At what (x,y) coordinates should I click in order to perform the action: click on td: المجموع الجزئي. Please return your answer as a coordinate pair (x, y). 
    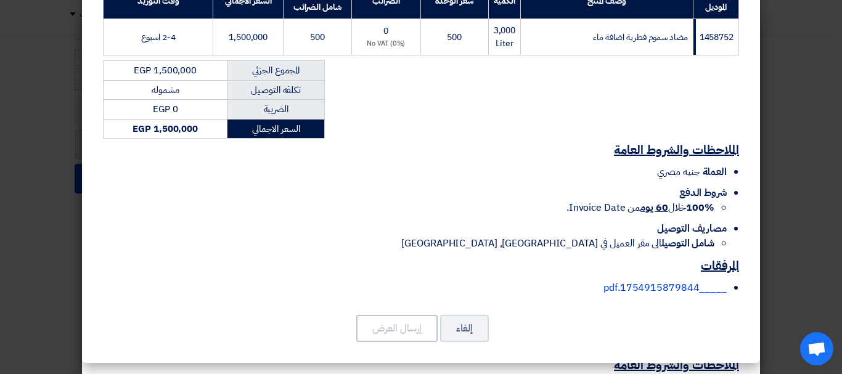
    Looking at the image, I should click on (276, 71).